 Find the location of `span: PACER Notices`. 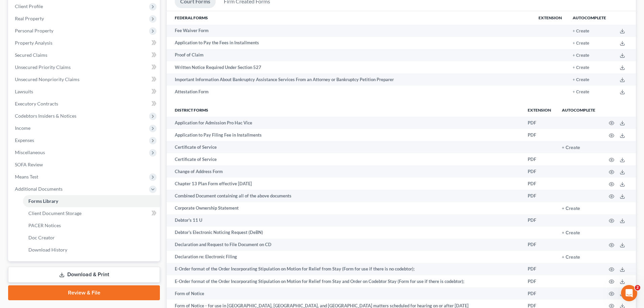

span: PACER Notices is located at coordinates (45, 226).